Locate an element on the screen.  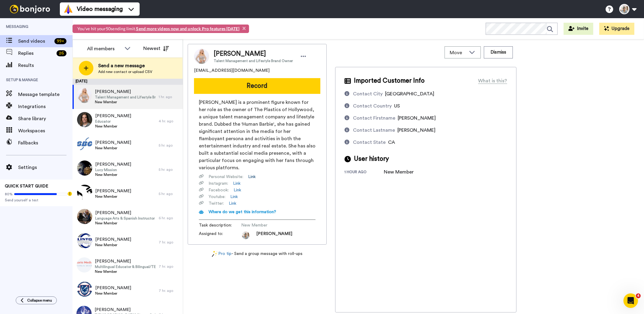
span: Send videos is located at coordinates (35, 41).